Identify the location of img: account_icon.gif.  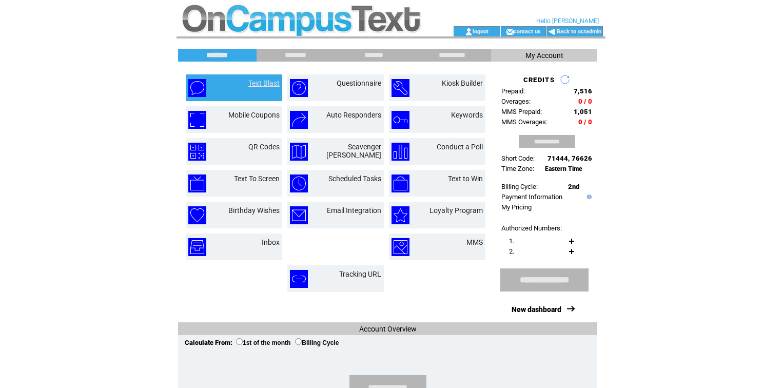
(469, 32).